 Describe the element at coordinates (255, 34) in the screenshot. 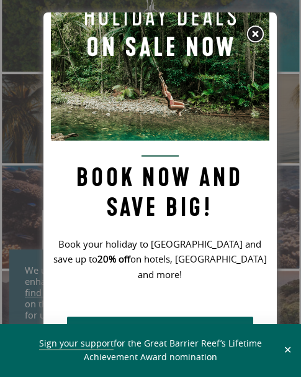

I see `img: Close` at that location.